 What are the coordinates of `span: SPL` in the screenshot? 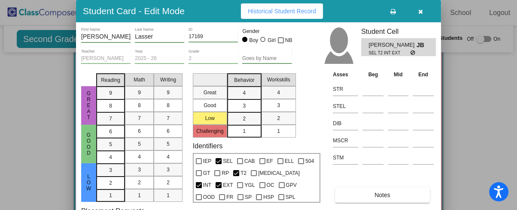 It's located at (290, 197).